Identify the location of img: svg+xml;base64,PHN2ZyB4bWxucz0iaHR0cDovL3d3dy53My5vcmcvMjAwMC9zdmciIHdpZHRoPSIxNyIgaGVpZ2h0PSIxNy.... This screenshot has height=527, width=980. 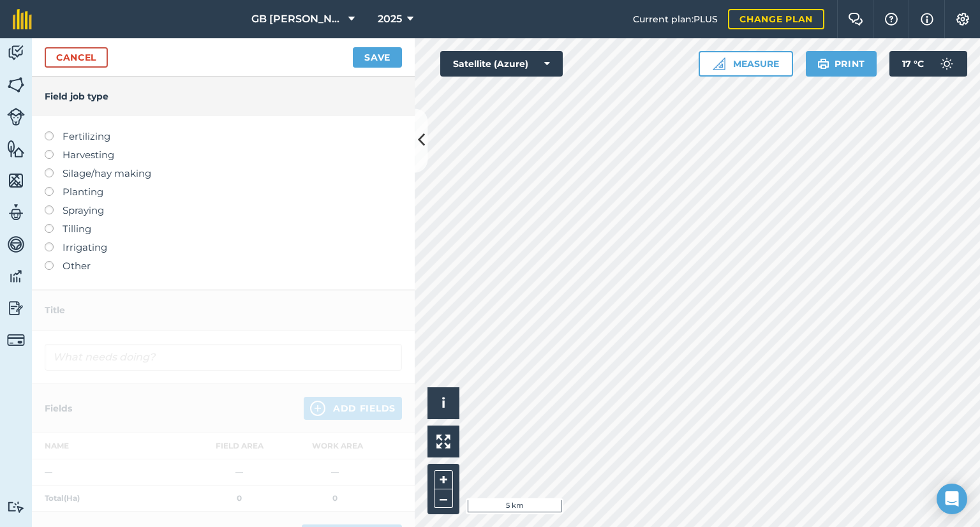
(927, 19).